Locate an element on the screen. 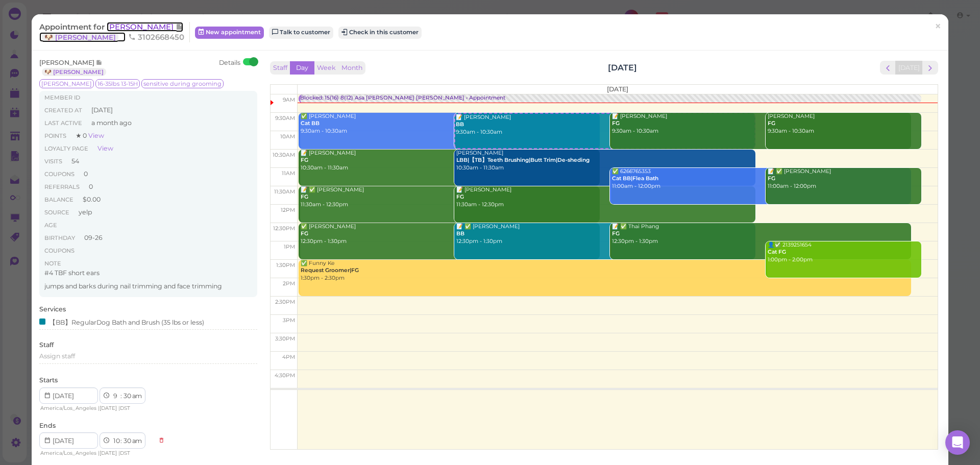  span: 11am is located at coordinates (288, 173).